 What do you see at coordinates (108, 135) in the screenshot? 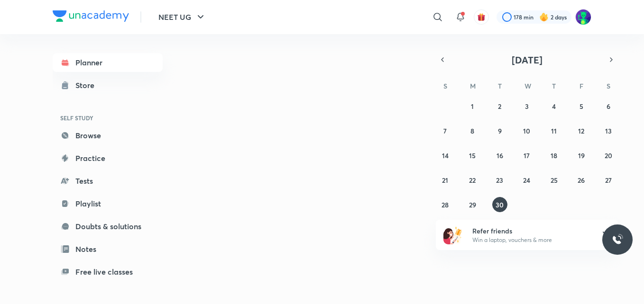
I see `a: Browse` at bounding box center [108, 135].